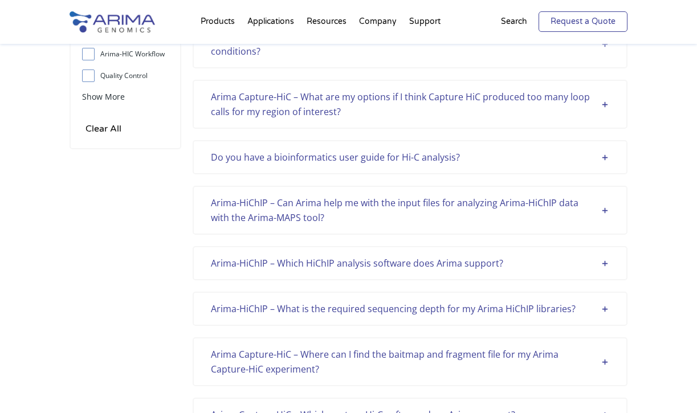 This screenshot has height=413, width=697. Describe the element at coordinates (410, 157) in the screenshot. I see `div: Do you have a bioinformatics user guide for Hi-C analysis?` at that location.